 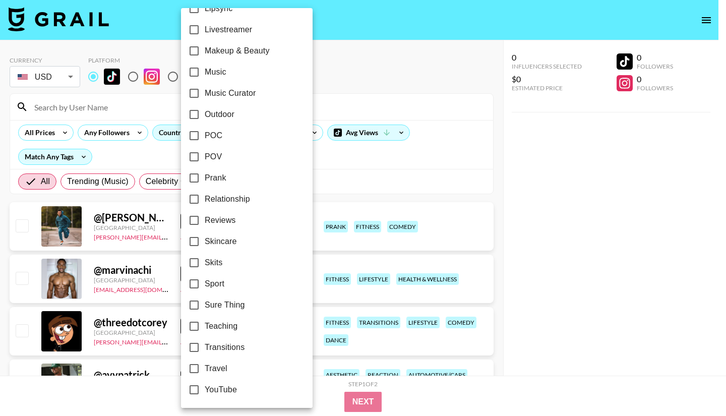 What do you see at coordinates (219, 114) in the screenshot?
I see `span: Outdoor` at bounding box center [219, 114].